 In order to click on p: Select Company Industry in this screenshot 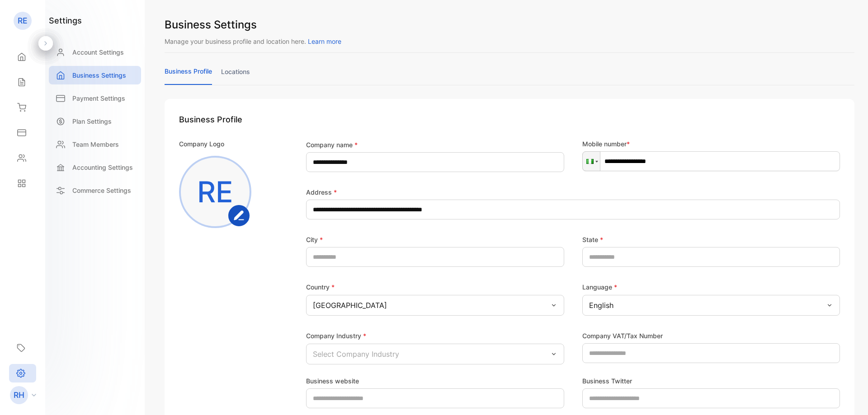, I will do `click(356, 355)`.